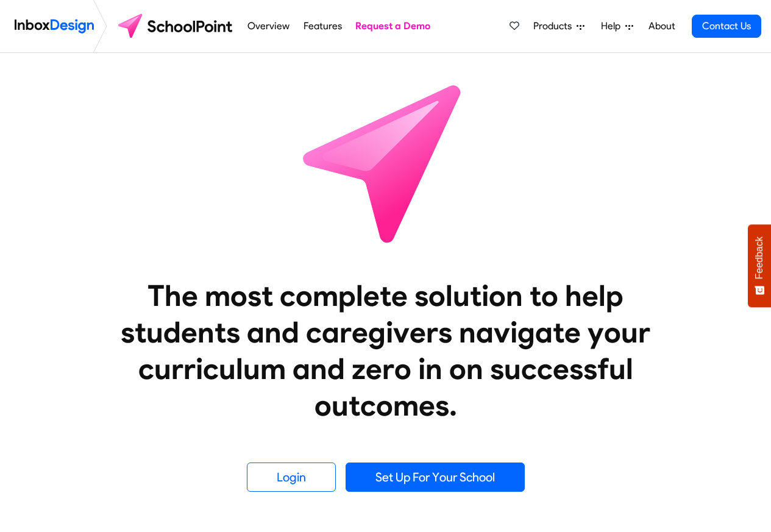 The image size is (771, 532). What do you see at coordinates (559, 26) in the screenshot?
I see `a: Products` at bounding box center [559, 26].